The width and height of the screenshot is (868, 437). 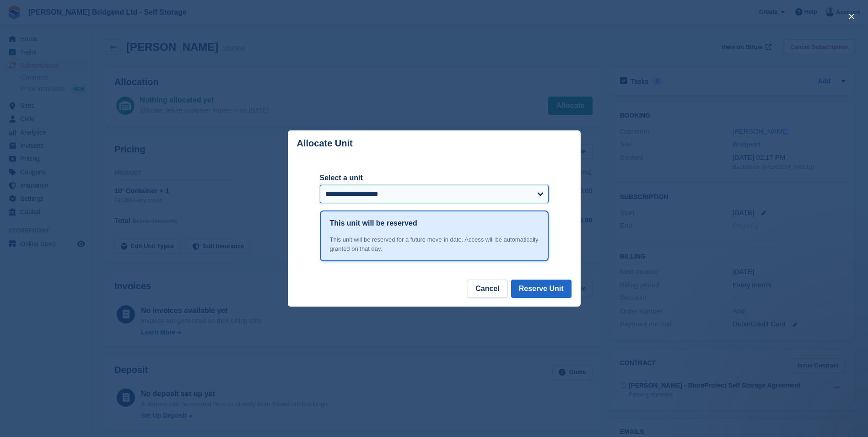 I want to click on p: Allocate Unit, so click(x=325, y=143).